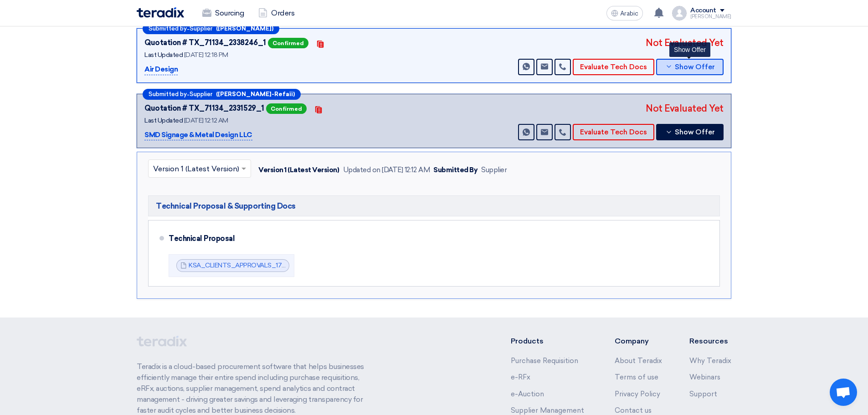 This screenshot has width=868, height=415. I want to click on div: Show Offer, so click(690, 49).